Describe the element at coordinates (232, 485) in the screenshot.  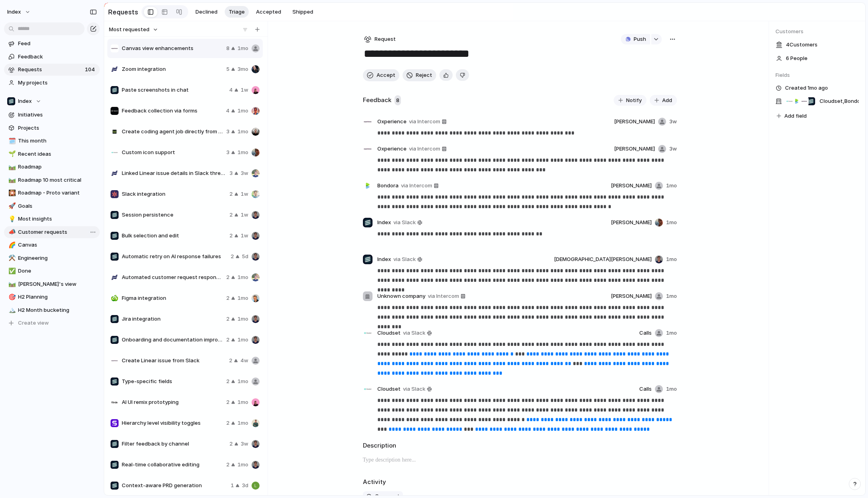
I see `span: 1` at that location.